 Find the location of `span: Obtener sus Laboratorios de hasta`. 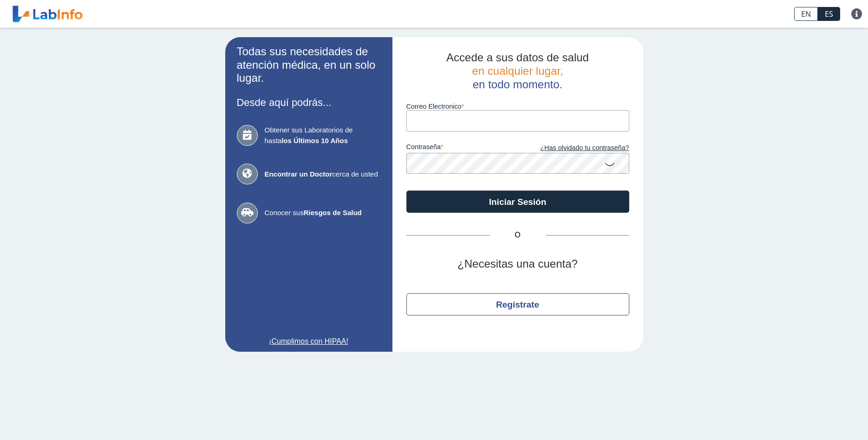

span: Obtener sus Laboratorios de hasta is located at coordinates (323, 135).